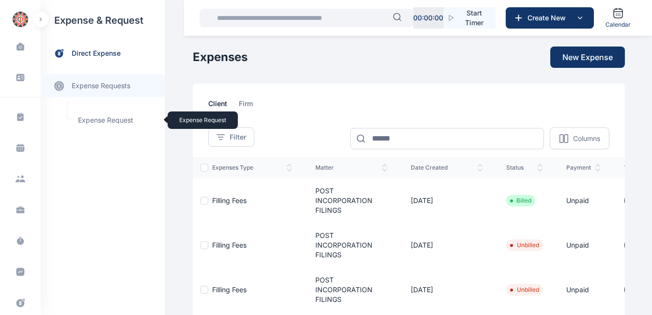 The width and height of the screenshot is (652, 315). I want to click on a: firm, so click(251, 106).